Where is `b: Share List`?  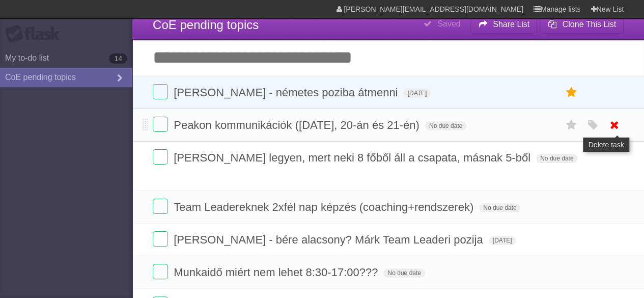
b: Share List is located at coordinates (511, 24).